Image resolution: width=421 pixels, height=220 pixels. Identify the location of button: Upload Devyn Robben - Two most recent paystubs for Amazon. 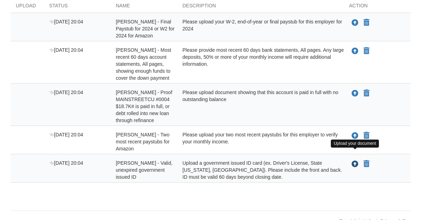
(355, 136).